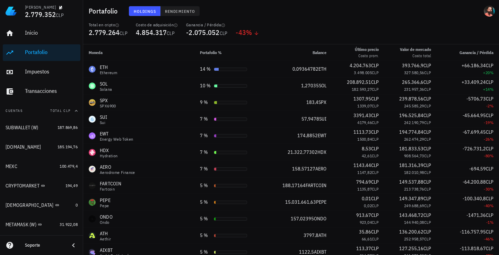  What do you see at coordinates (109, 156) in the screenshot?
I see `div: Hydration` at bounding box center [109, 156].